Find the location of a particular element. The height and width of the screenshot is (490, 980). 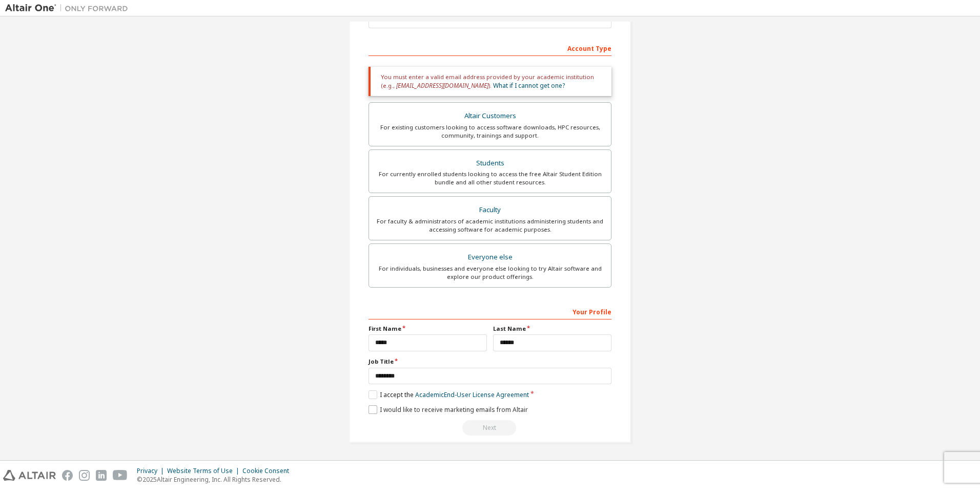

img: altair_logo.svg is located at coordinates (30, 474).